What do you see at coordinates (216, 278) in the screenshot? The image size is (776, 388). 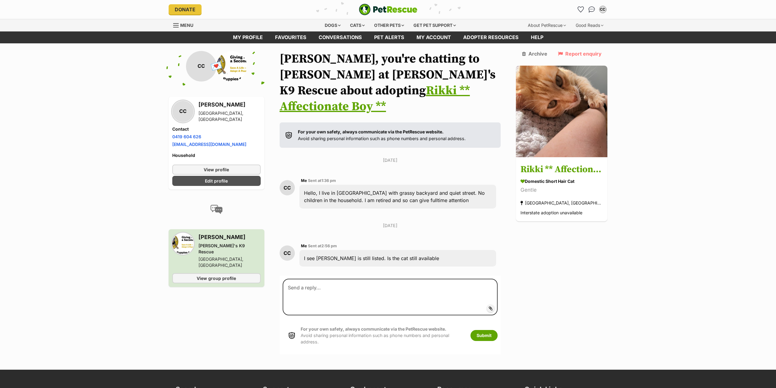 I see `span: View group profile` at bounding box center [216, 278].